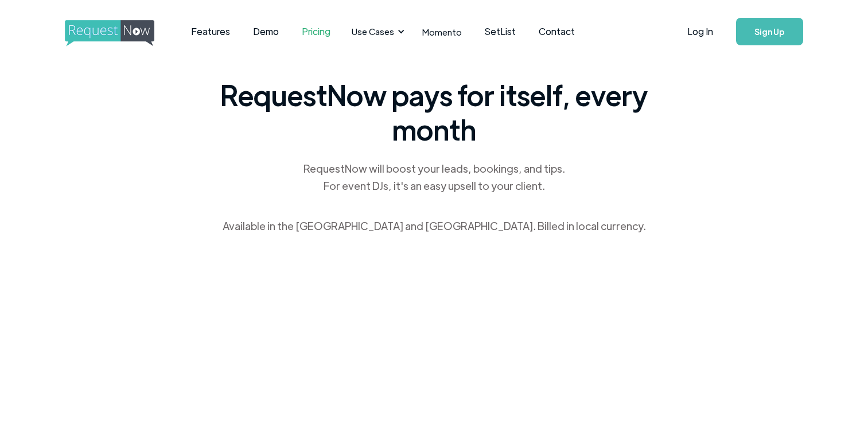  Describe the element at coordinates (700, 32) in the screenshot. I see `a: Log In` at that location.